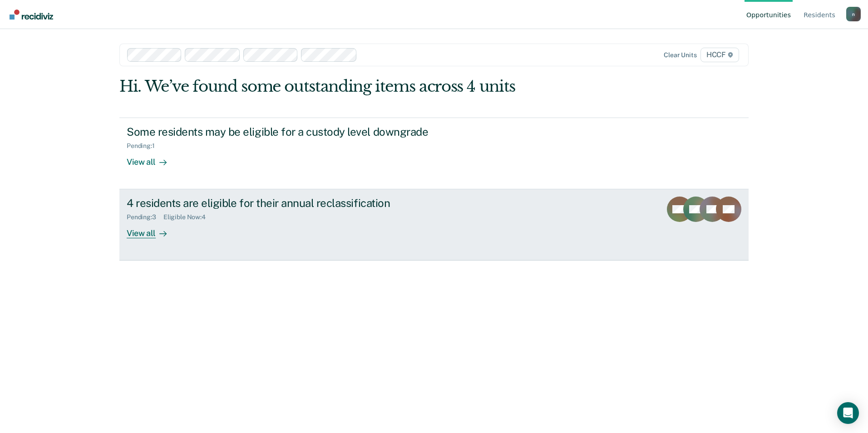 Image resolution: width=868 pixels, height=433 pixels. Describe the element at coordinates (286, 131) in the screenshot. I see `div: Some residents may be eligible for a custody level downgrade` at that location.